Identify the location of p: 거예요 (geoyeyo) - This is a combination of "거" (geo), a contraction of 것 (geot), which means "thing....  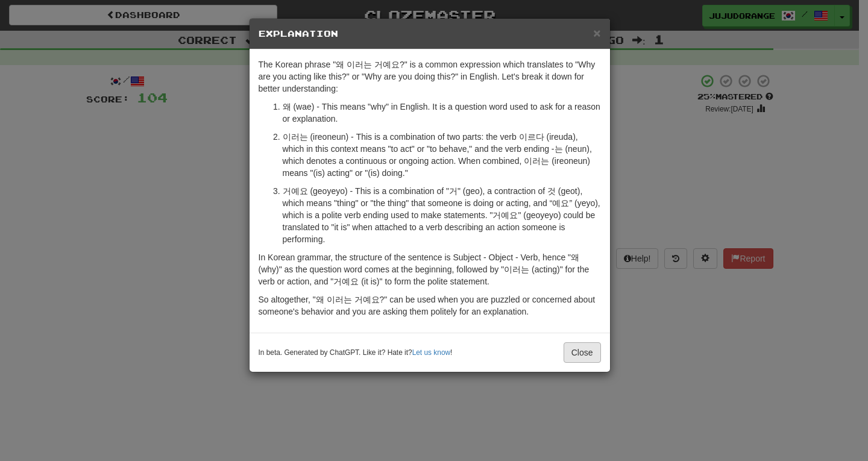
(442, 215).